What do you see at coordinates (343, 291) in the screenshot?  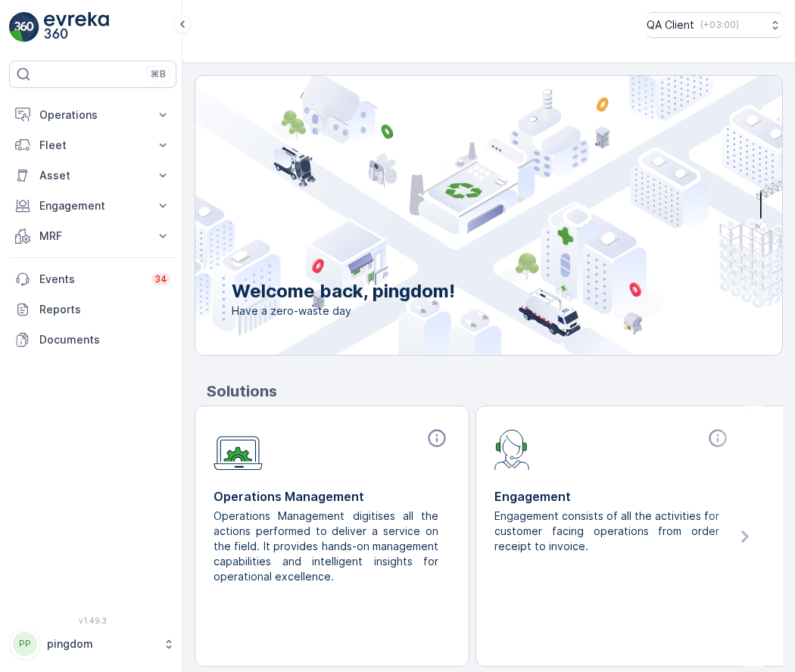 I see `p: Welcome back, pingdom!` at bounding box center [343, 291].